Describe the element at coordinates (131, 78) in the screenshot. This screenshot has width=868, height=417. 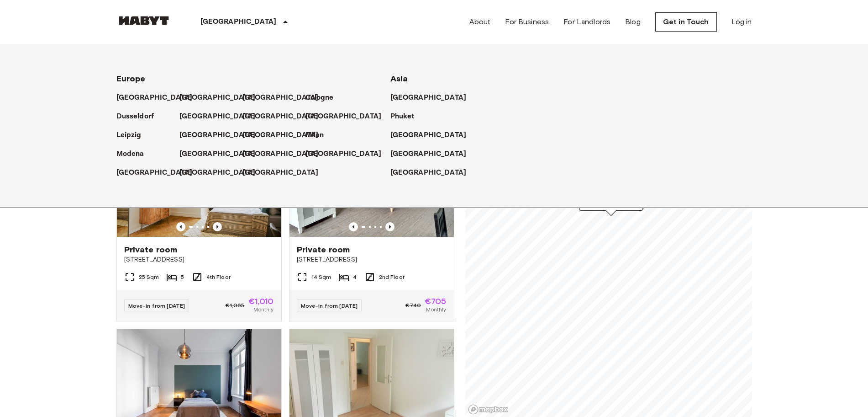
I see `span: Europe` at that location.